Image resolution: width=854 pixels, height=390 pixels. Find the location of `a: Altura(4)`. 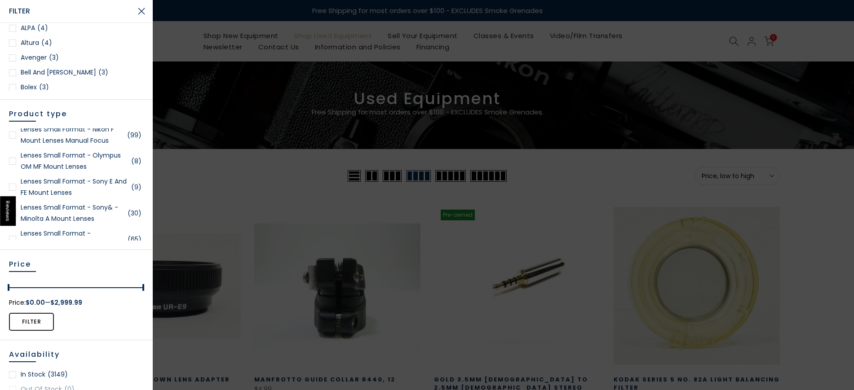

a: Altura(4) is located at coordinates (76, 43).